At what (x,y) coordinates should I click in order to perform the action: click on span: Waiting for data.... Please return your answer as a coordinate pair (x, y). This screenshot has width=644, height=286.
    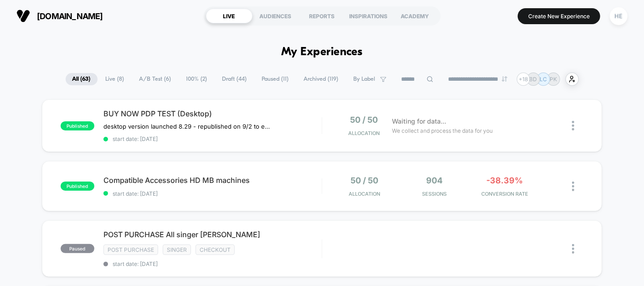
    Looking at the image, I should click on (419, 121).